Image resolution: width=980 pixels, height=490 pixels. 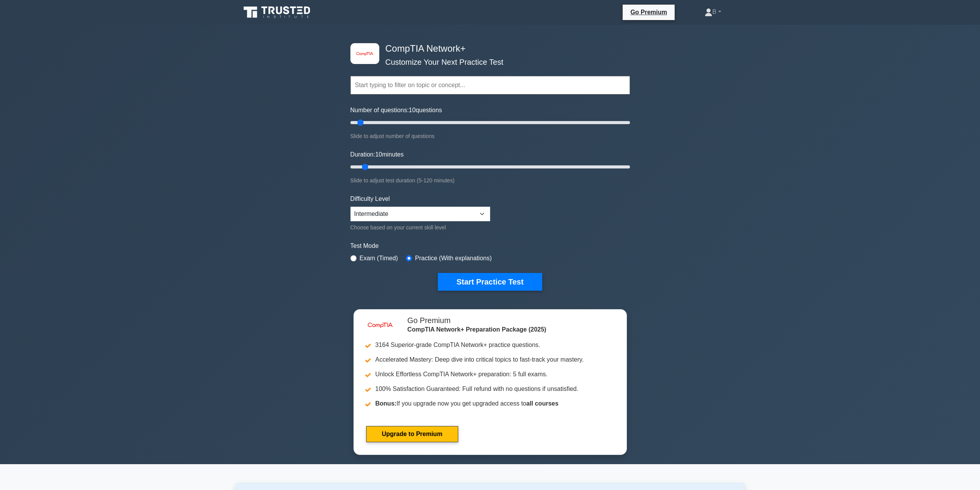 What do you see at coordinates (648, 12) in the screenshot?
I see `a: Go Premium` at bounding box center [648, 12].